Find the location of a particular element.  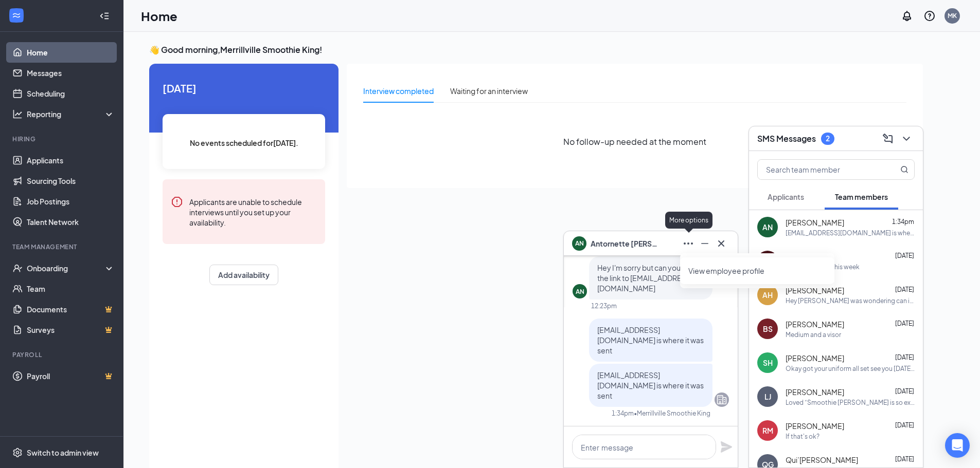

div: Payroll is located at coordinates (62, 354).